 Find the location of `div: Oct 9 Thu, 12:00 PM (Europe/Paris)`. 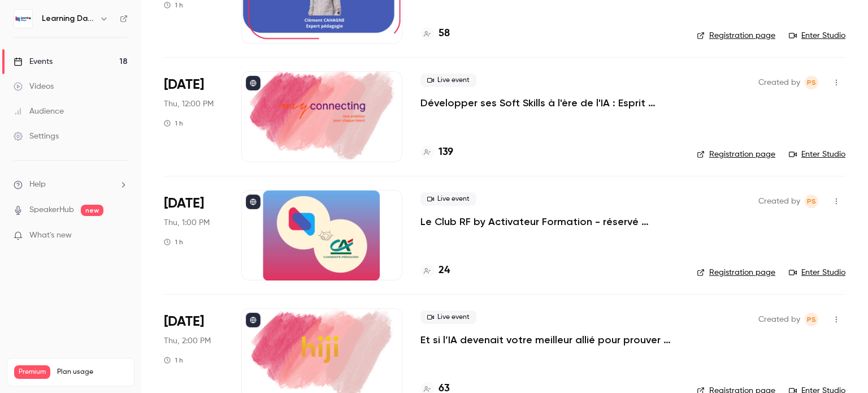

div: Oct 9 Thu, 12:00 PM (Europe/Paris) is located at coordinates (193, 117).